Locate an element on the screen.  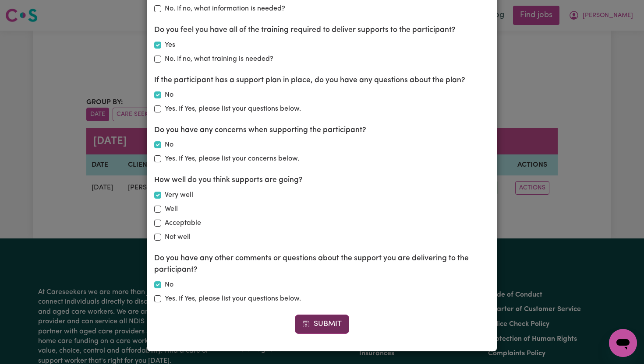
label: How well do you think supports are going? is located at coordinates (228, 181).